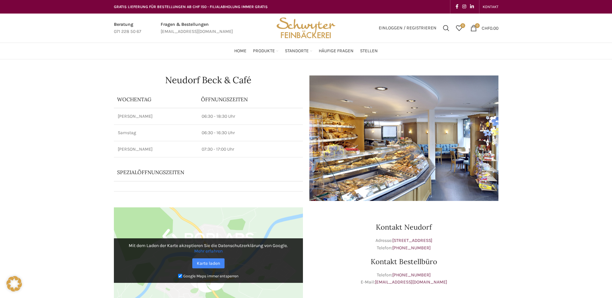 Image resolution: width=612 pixels, height=298 pixels. Describe the element at coordinates (490, 7) in the screenshot. I see `span: KONTAKT` at that location.